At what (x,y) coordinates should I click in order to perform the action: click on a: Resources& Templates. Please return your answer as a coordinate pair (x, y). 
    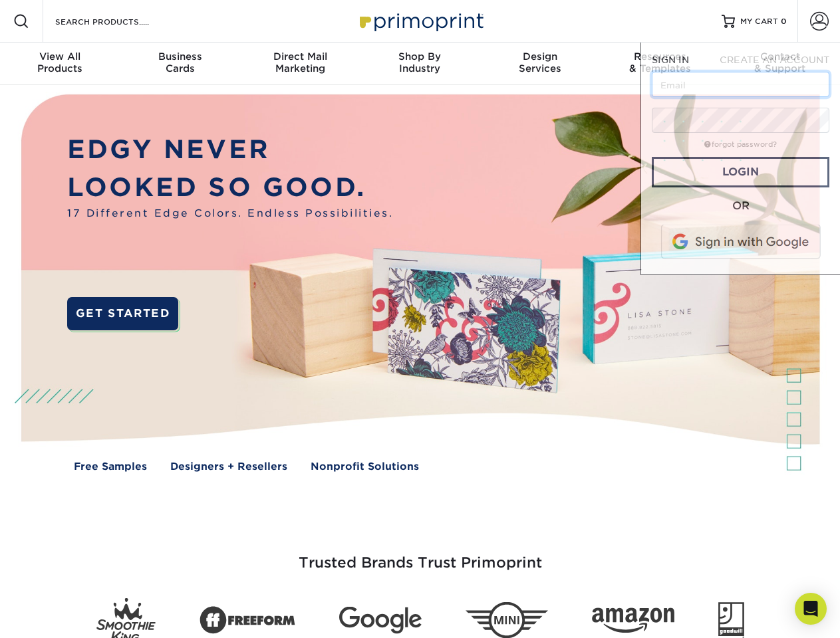
    Looking at the image, I should click on (660, 64).